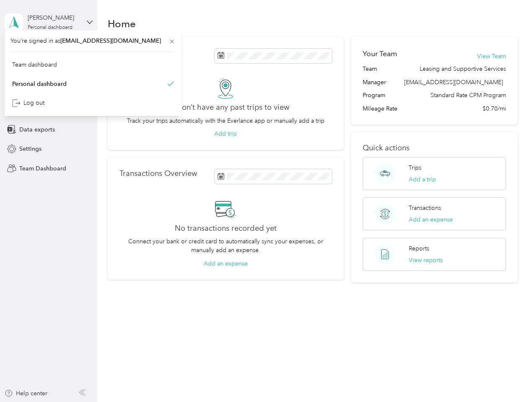 The width and height of the screenshot is (532, 402). What do you see at coordinates (37, 129) in the screenshot?
I see `span: Data exports` at bounding box center [37, 129].